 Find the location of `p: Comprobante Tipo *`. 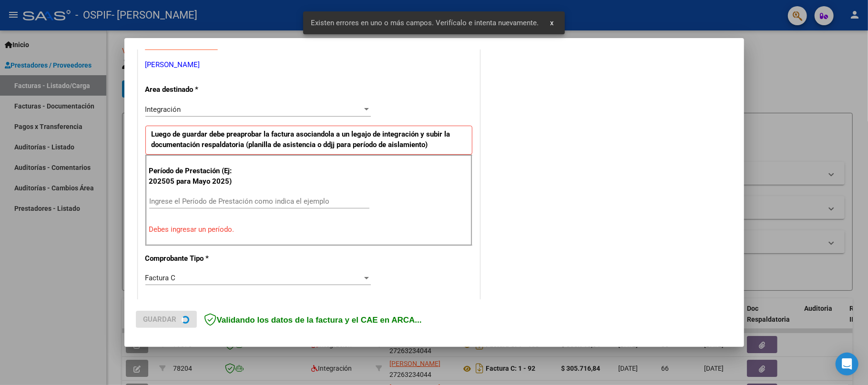

p: Comprobante Tipo * is located at coordinates (194, 258).